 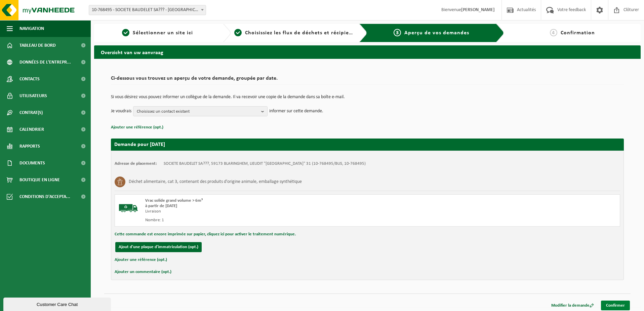 What do you see at coordinates (32, 129) in the screenshot?
I see `span: Calendrier` at bounding box center [32, 129].